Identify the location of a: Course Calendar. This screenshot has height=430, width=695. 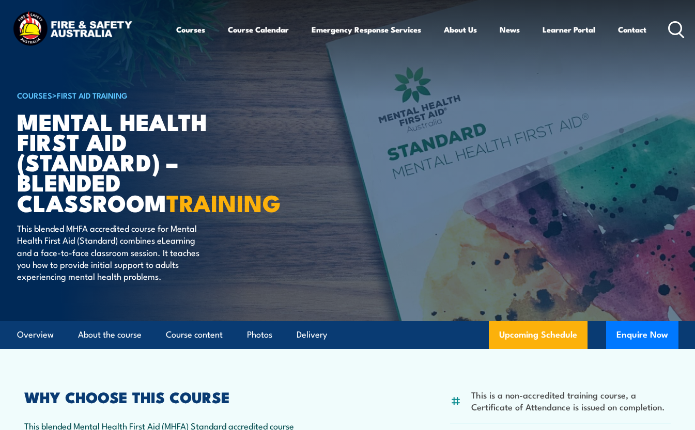
(258, 29).